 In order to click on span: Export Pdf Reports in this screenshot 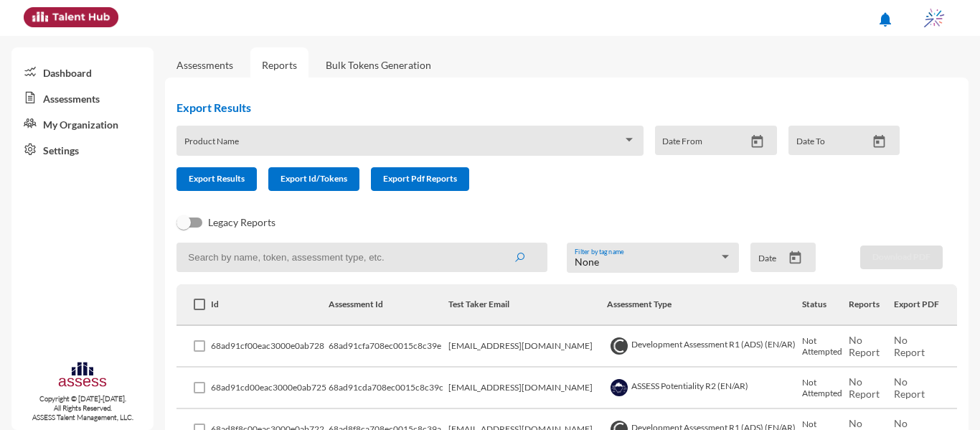, I will do `click(420, 178)`.